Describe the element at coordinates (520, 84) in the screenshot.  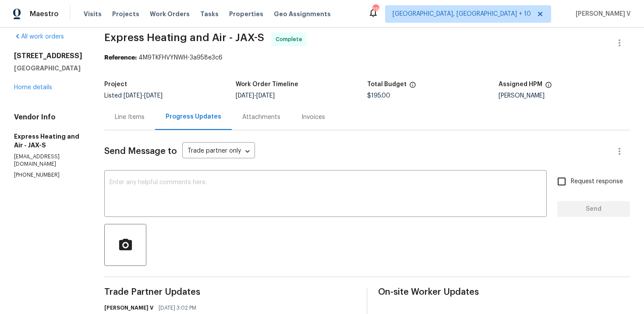
I see `h5: Assigned HPM` at that location.